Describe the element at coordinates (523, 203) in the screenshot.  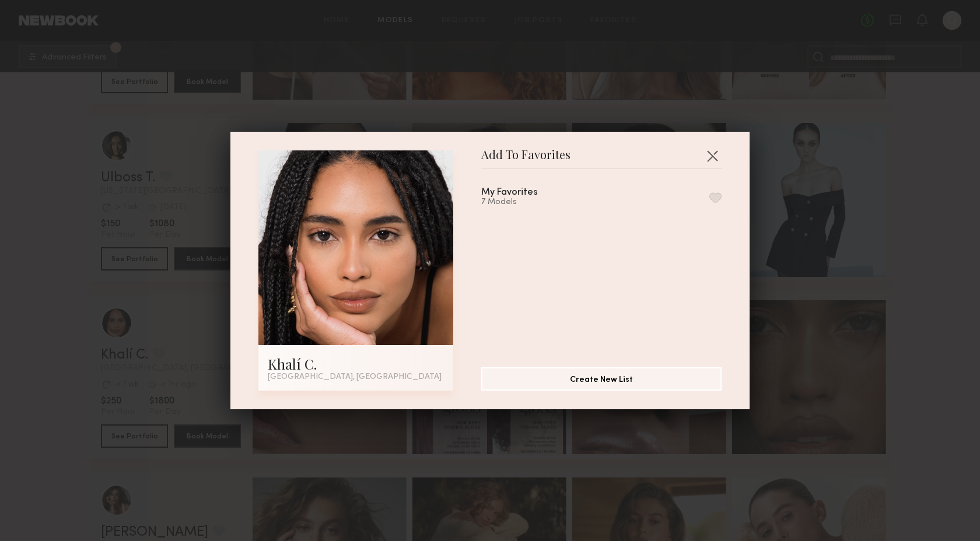
I see `div: 7 Models` at that location.